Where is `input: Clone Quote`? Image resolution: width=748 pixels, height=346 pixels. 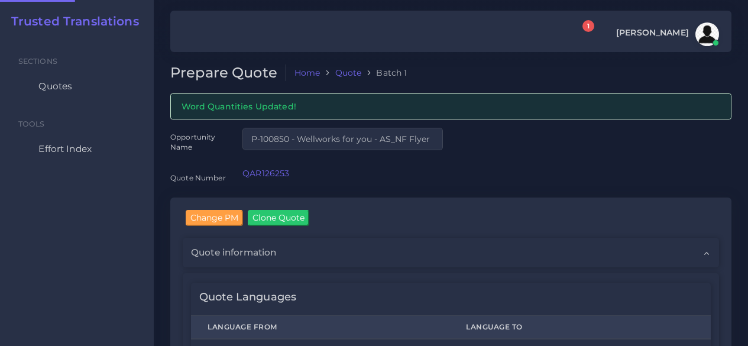 input: Clone Quote is located at coordinates (279, 218).